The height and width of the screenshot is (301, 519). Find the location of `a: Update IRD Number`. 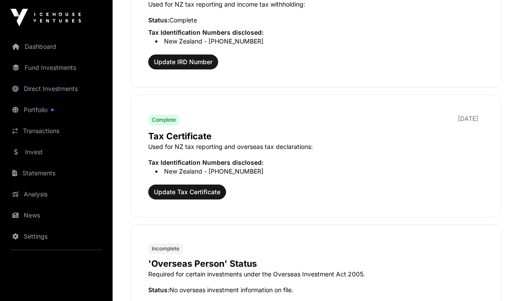

a: Update IRD Number is located at coordinates (183, 62).